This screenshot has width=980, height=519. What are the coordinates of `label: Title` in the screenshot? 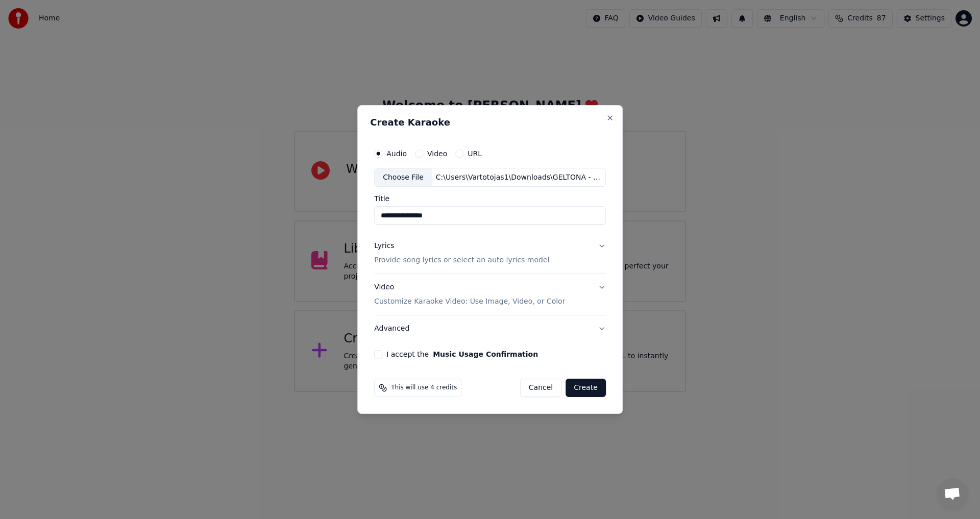 It's located at (490, 200).